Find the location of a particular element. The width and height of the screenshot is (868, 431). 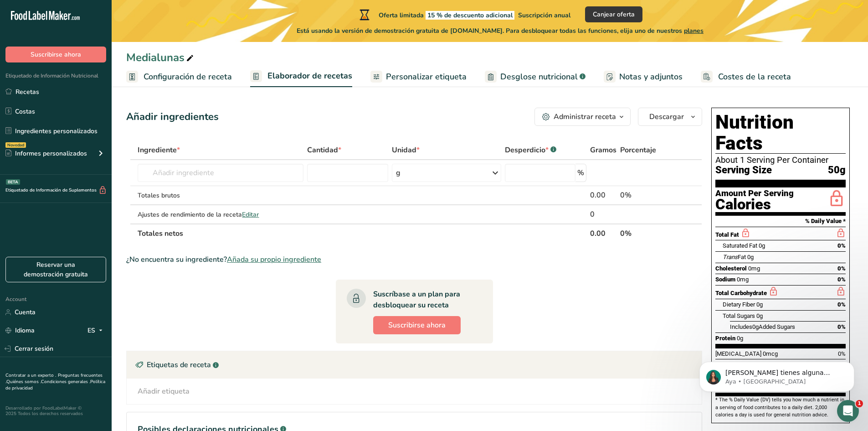

a: Contratar a un experto . is located at coordinates (30, 375).